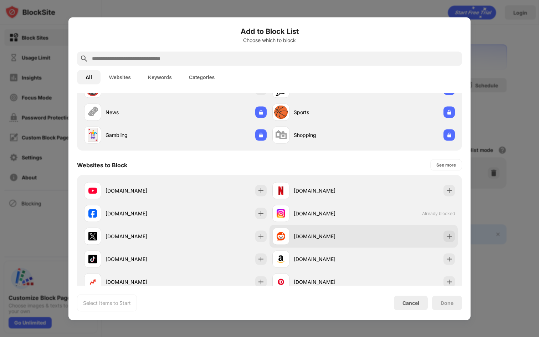 The image size is (539, 337). Describe the element at coordinates (89, 77) in the screenshot. I see `button: All` at that location.